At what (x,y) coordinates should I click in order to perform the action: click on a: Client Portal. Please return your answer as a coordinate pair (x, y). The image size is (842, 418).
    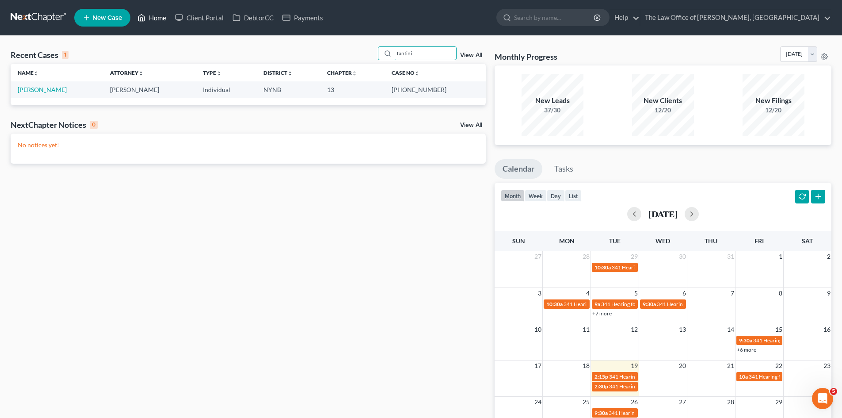
    Looking at the image, I should click on (199, 18).